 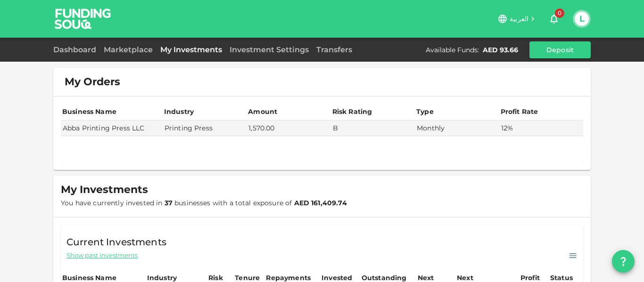 What do you see at coordinates (352, 111) in the screenshot?
I see `div: Risk Rating` at bounding box center [352, 111].